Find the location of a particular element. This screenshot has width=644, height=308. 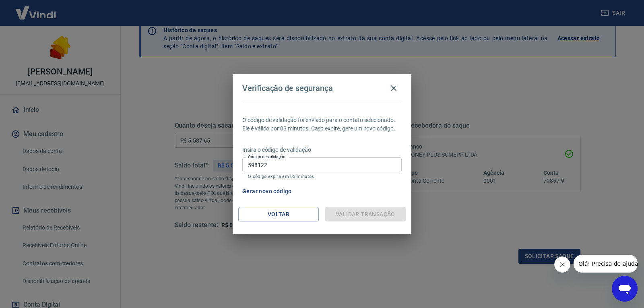

button: Gerar novo código is located at coordinates (267, 191).